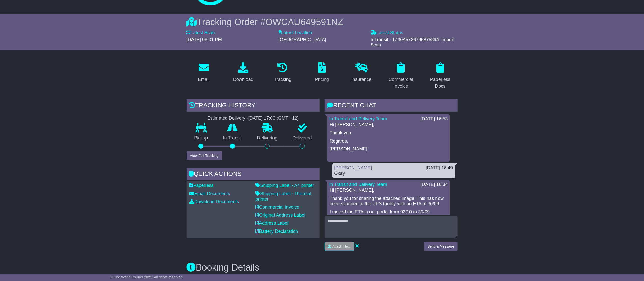 This screenshot has width=644, height=281. What do you see at coordinates (303, 138) in the screenshot?
I see `p: Delivered` at bounding box center [303, 138].